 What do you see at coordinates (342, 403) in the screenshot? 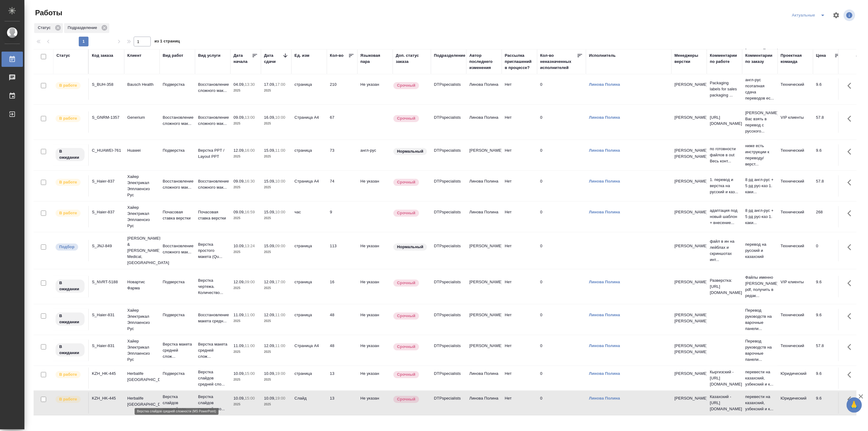
I see `td: 13` at bounding box center [342, 403].